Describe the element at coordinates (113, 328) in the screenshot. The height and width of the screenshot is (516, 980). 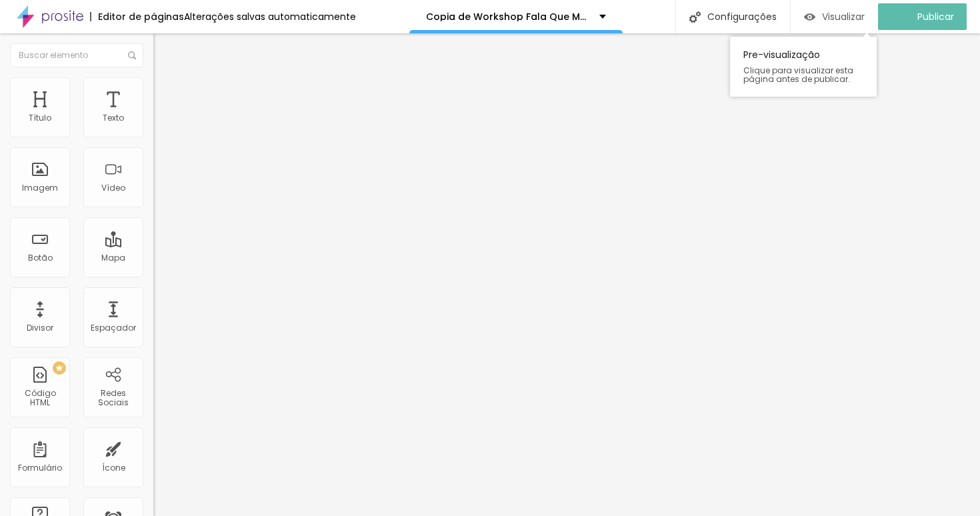
I see `div: Espaçador` at that location.